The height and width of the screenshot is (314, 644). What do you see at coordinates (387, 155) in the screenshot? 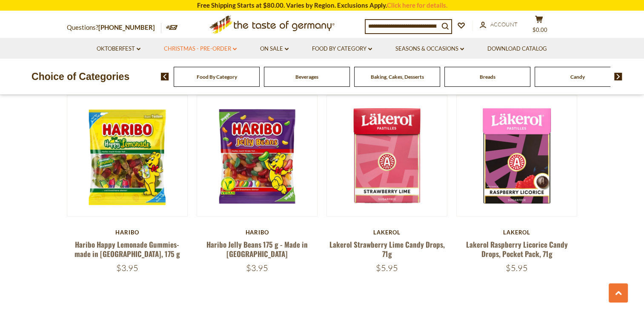
I see `img: Lakerol Strawberry Lime Candy Drops, 71g` at bounding box center [387, 155].